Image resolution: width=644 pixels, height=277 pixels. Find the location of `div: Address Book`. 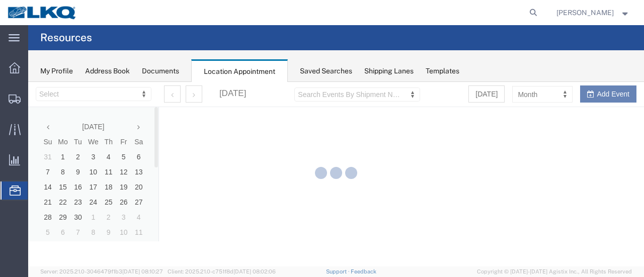

div: Address Book is located at coordinates (107, 70).